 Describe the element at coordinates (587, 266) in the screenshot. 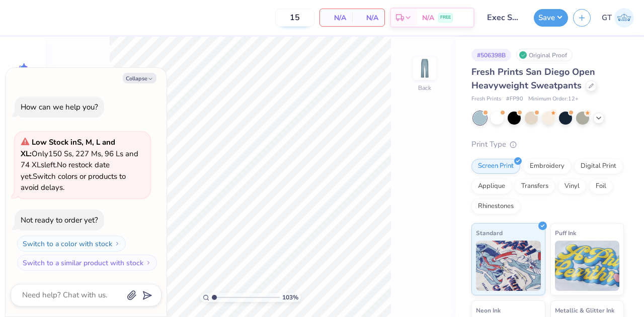

I see `img: Puff Ink` at that location.